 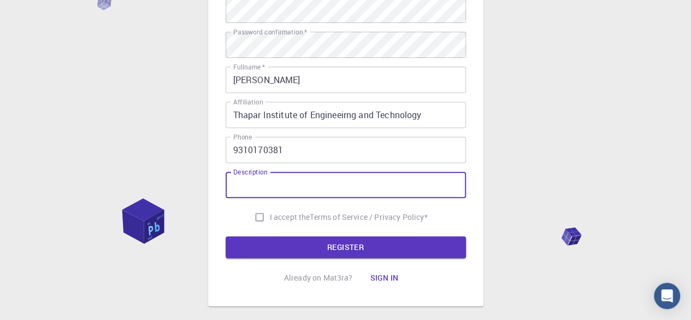 I want to click on span: I accept the, so click(x=290, y=217).